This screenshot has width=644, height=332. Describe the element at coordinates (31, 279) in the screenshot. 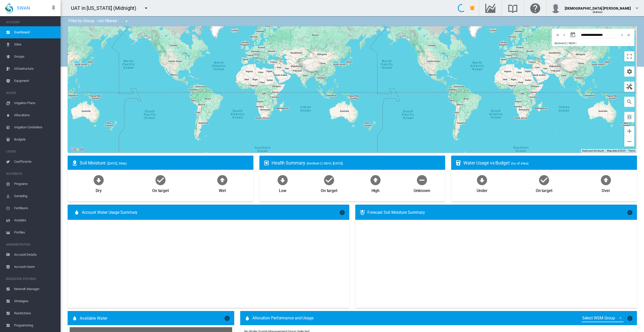

I see `span: IRRIGATION SYSTEMS` at that location.